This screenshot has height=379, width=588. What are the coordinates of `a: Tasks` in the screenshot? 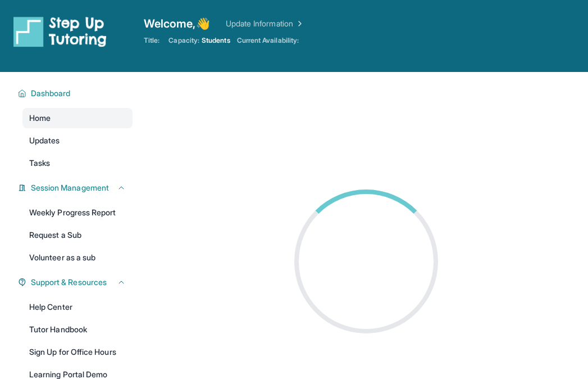 It's located at (77, 163).